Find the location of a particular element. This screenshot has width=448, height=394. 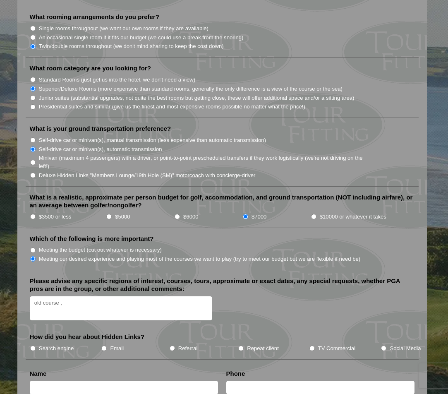

label: $7000 is located at coordinates (259, 217).